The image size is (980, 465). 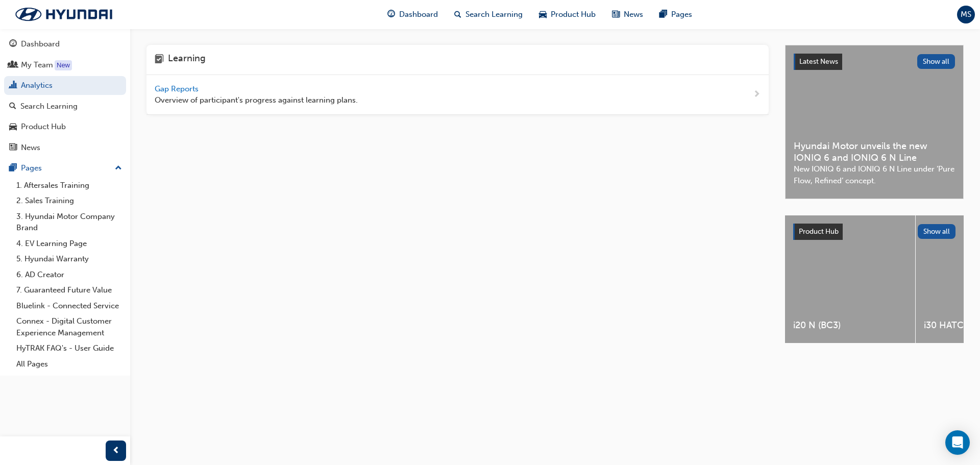 What do you see at coordinates (874, 62) in the screenshot?
I see `a: Latest NewsShow all` at bounding box center [874, 62].